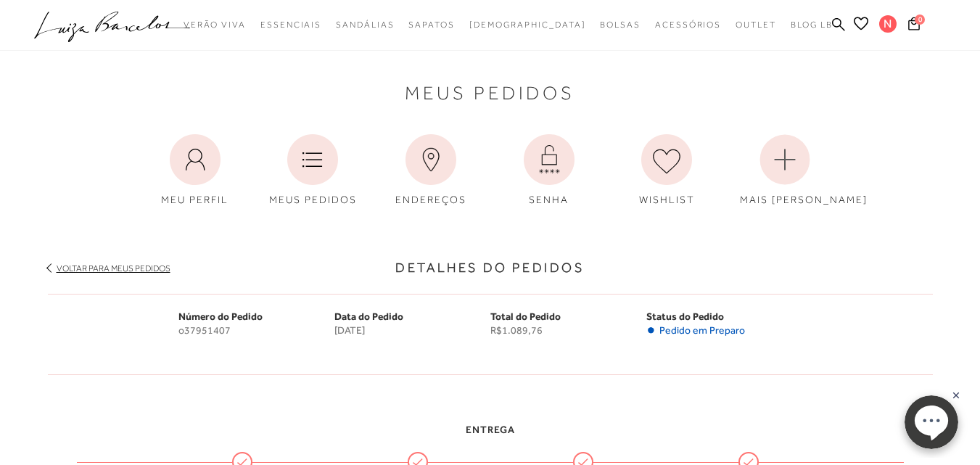  What do you see at coordinates (431, 199) in the screenshot?
I see `span: ENDEREÇOS` at bounding box center [431, 199].